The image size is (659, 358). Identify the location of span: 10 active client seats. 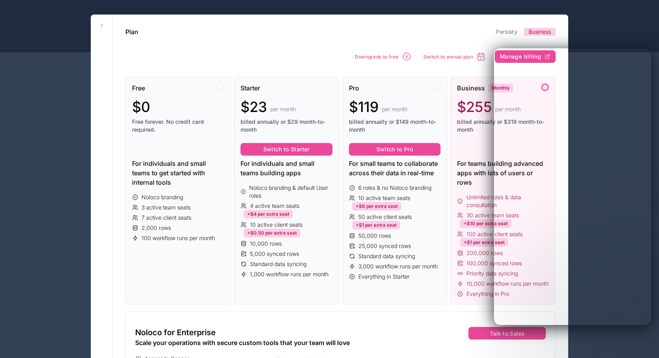
(276, 225).